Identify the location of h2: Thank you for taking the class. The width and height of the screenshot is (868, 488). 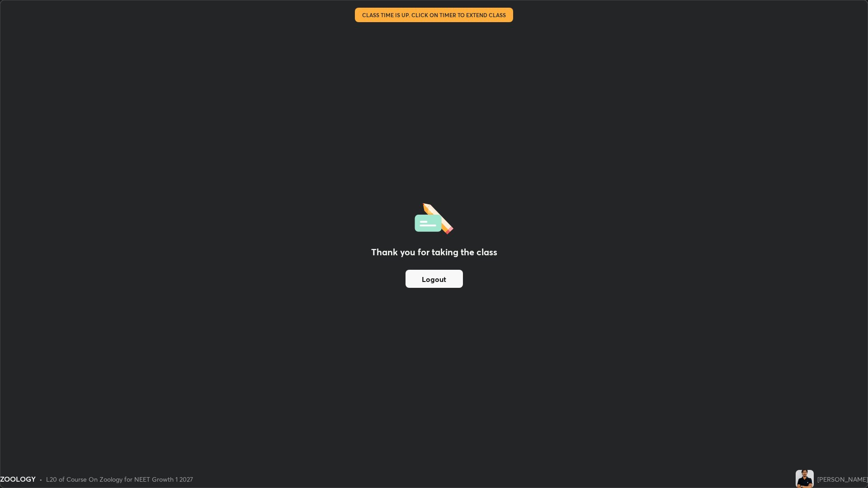
(434, 252).